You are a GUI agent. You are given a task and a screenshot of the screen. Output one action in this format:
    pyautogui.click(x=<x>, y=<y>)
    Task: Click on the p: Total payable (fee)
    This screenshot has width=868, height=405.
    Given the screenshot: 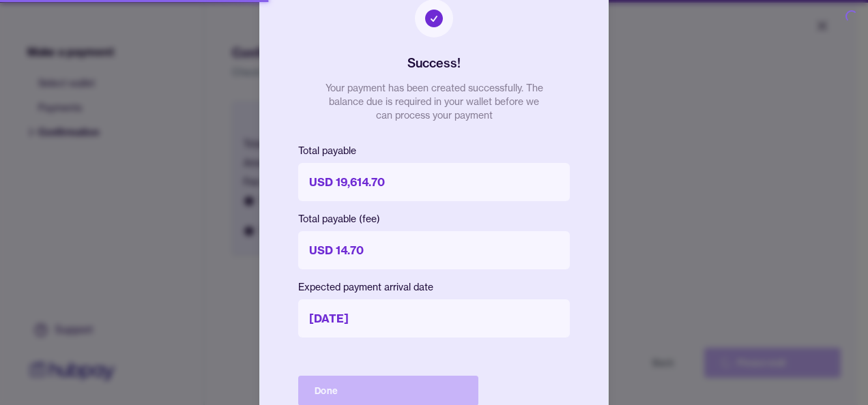 What is the action you would take?
    pyautogui.click(x=434, y=219)
    